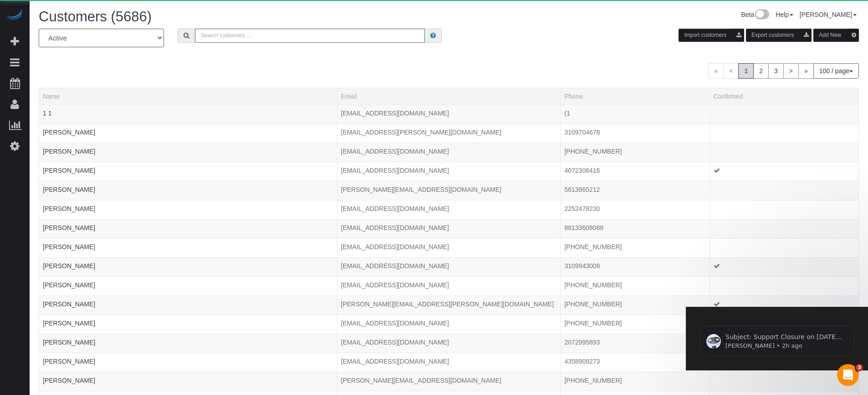 This screenshot has height=395, width=868. I want to click on button: Add New, so click(835, 35).